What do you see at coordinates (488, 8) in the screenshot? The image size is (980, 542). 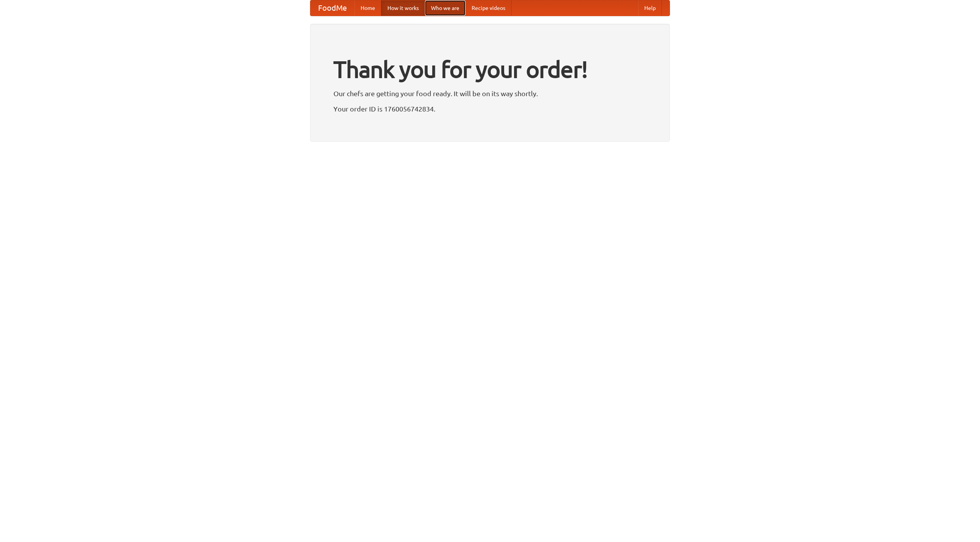 I see `a: Recipe videos` at bounding box center [488, 8].